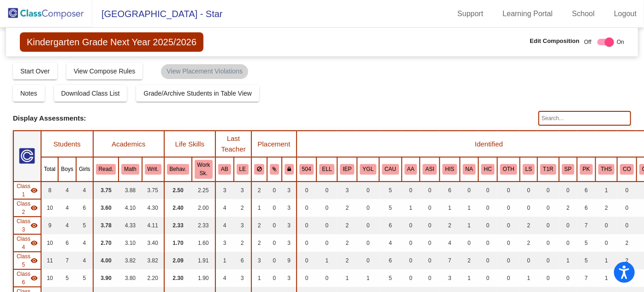 The height and width of the screenshot is (292, 644). I want to click on th: African American, so click(411, 169).